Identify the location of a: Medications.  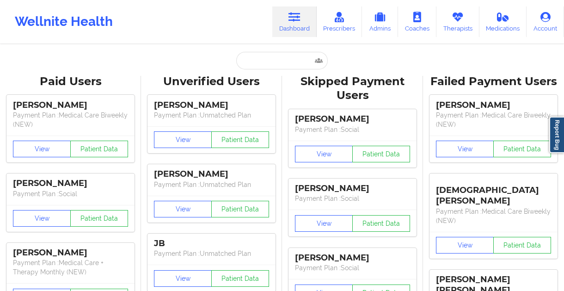
(503, 22).